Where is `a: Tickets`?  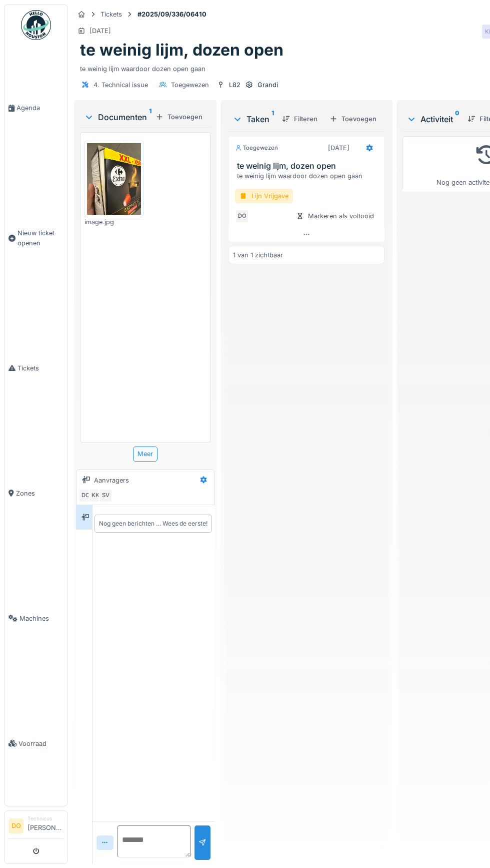 a: Tickets is located at coordinates (36, 368).